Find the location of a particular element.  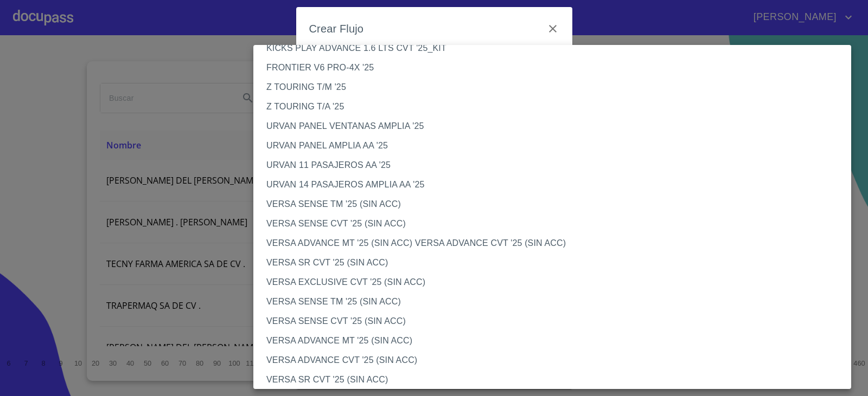

li: URVAN PANEL VENTANAS AMPLIA '25 is located at coordinates (556, 126).